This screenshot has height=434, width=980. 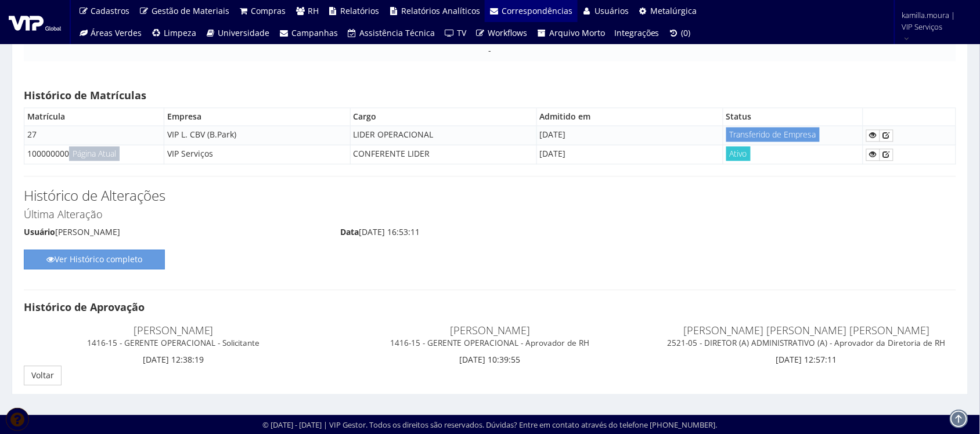 I want to click on span: Universidade, so click(x=244, y=32).